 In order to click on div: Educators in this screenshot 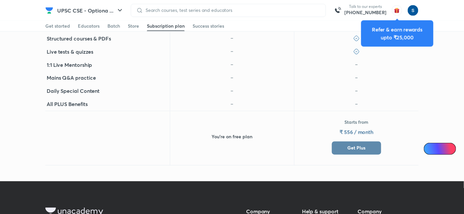, I will do `click(89, 26)`.